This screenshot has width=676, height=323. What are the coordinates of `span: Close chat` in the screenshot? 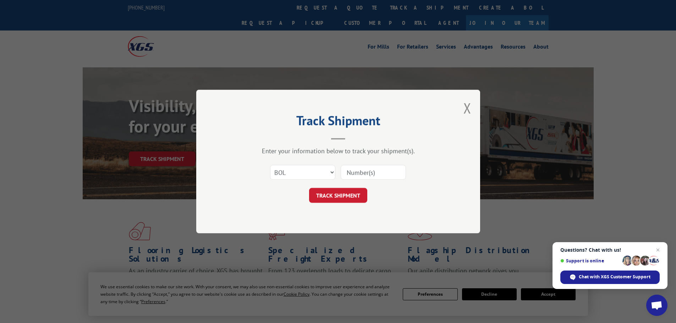 It's located at (658, 250).